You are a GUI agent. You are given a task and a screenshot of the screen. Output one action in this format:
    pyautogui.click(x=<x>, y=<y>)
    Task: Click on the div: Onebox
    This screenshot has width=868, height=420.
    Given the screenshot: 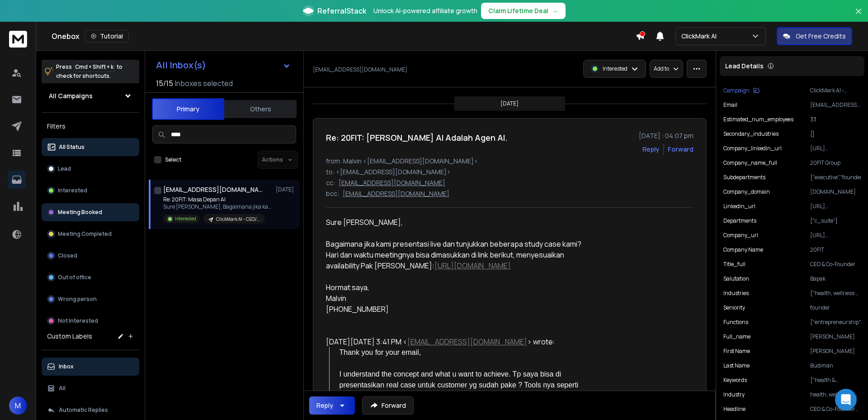 What is the action you would take?
    pyautogui.click(x=344, y=36)
    